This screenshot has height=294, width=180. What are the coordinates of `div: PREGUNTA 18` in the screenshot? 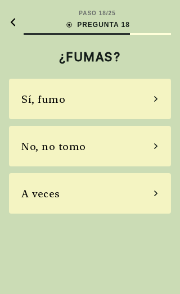 It's located at (97, 25).